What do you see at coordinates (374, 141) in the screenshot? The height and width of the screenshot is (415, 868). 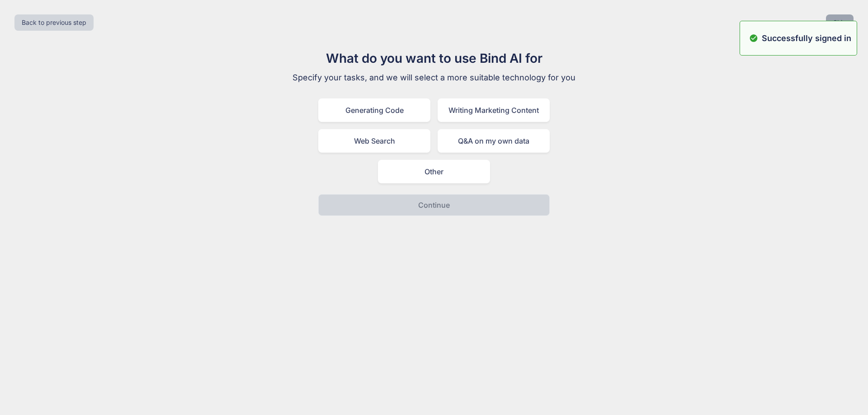 I see `div: Web Search` at bounding box center [374, 141].